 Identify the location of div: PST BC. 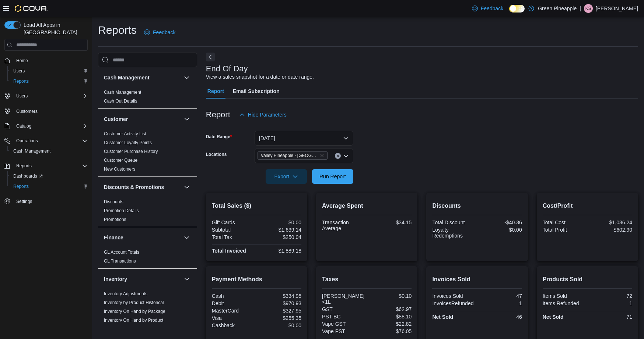
(344, 317).